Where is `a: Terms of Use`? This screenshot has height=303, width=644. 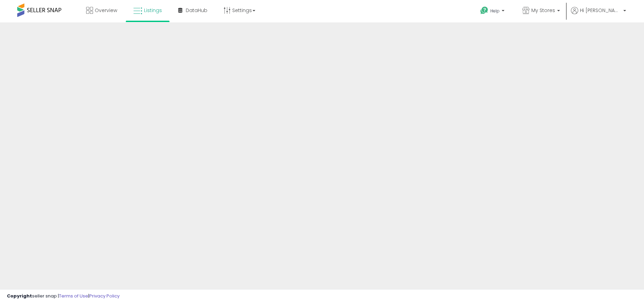 a: Terms of Use is located at coordinates (74, 296).